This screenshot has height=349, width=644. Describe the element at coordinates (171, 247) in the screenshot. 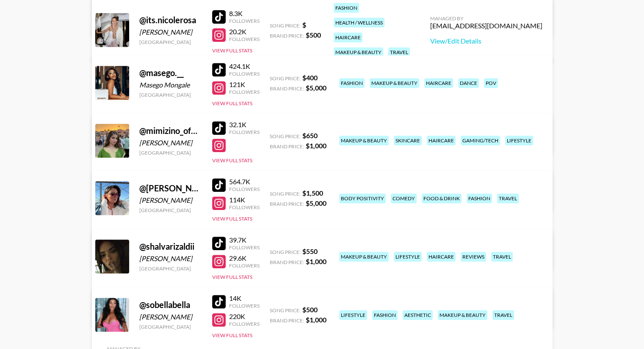

I see `div: @ shalvarizaldii` at that location.